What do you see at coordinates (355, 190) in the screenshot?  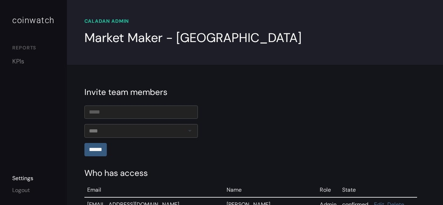 I see `td: State` at bounding box center [355, 190].